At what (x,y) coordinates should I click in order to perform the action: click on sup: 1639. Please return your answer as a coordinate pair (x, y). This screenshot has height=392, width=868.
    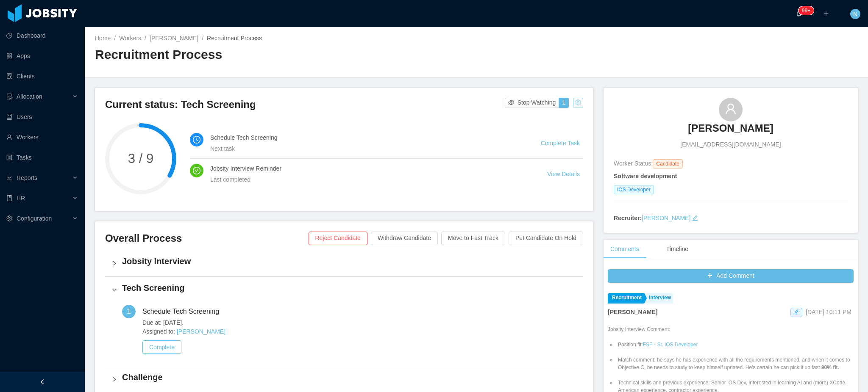
    Looking at the image, I should click on (806, 10).